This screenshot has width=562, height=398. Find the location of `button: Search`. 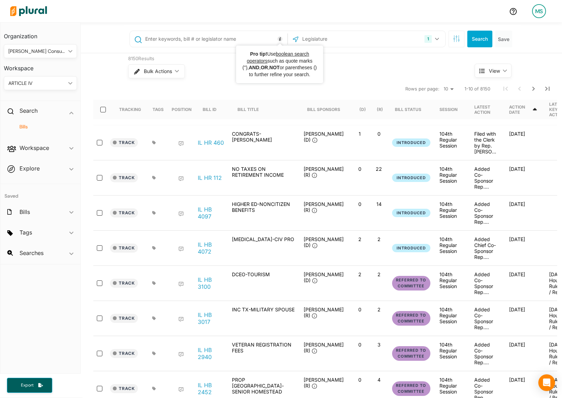

button: Search is located at coordinates (480, 39).